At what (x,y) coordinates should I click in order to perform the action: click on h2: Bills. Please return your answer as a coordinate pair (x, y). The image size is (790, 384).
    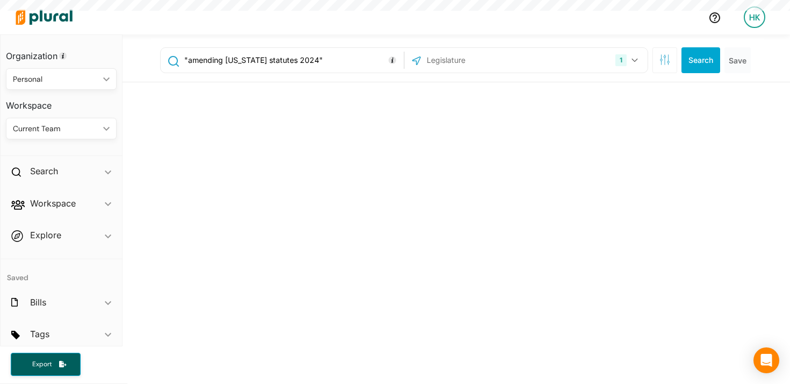
    Looking at the image, I should click on (38, 302).